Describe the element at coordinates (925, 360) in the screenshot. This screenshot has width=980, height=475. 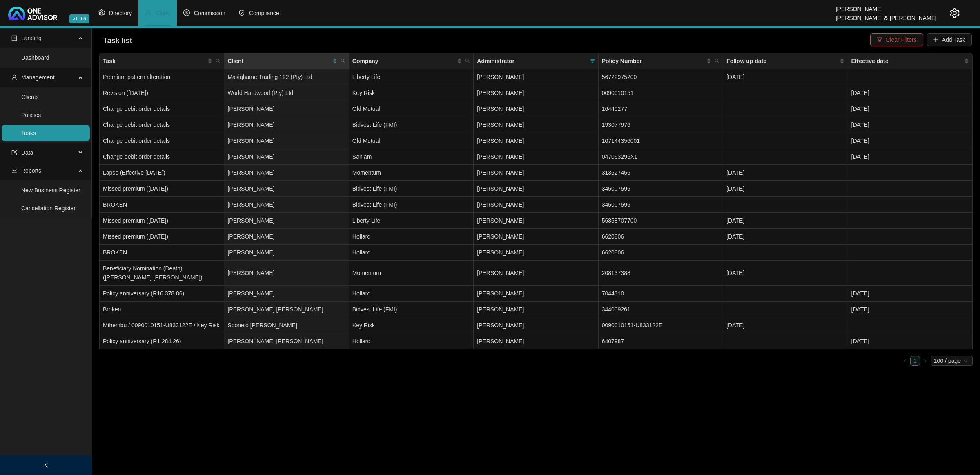
I see `span: right` at that location.